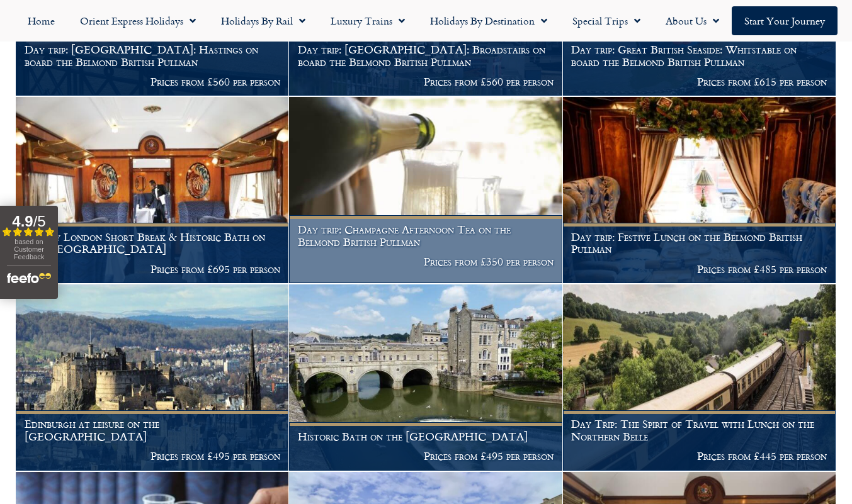  Describe the element at coordinates (699, 55) in the screenshot. I see `h1: Day trip: Great British Seaside: Whitstable on board the Belmond British Pullman` at that location.